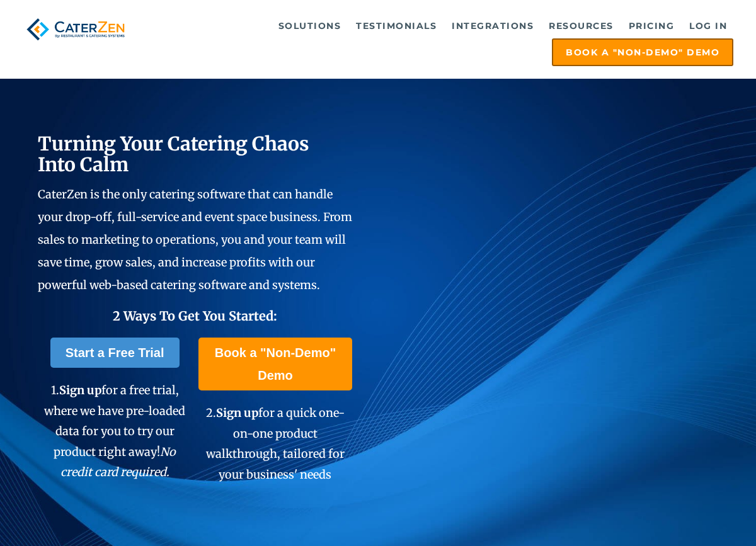 This screenshot has height=546, width=756. Describe the element at coordinates (396, 26) in the screenshot. I see `a: Testimonials` at that location.